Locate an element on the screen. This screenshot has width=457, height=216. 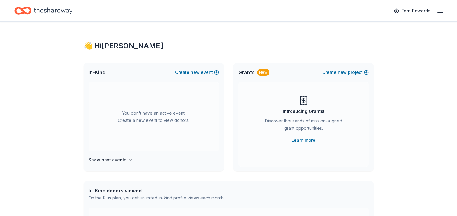
span: In-Kind is located at coordinates (97, 72).